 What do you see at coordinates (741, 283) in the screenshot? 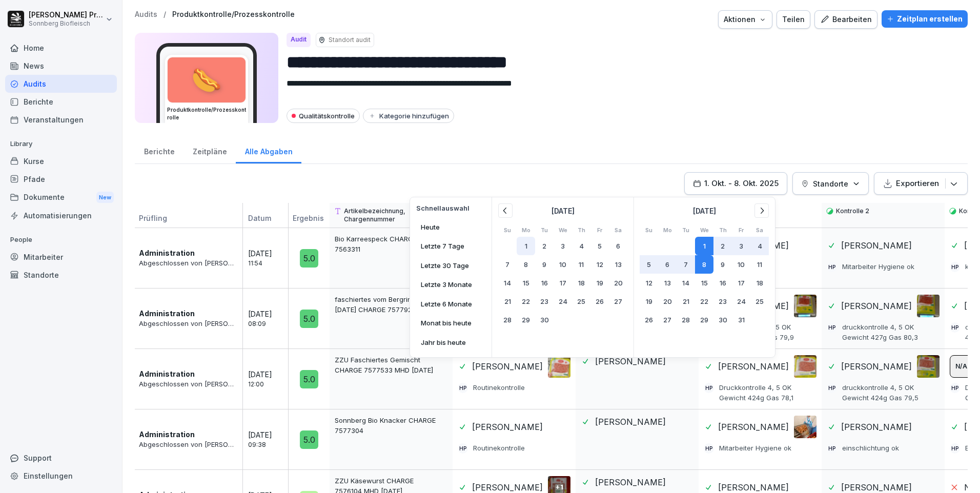
I see `button: Friday, October 17th, 2025` at bounding box center [741, 283].